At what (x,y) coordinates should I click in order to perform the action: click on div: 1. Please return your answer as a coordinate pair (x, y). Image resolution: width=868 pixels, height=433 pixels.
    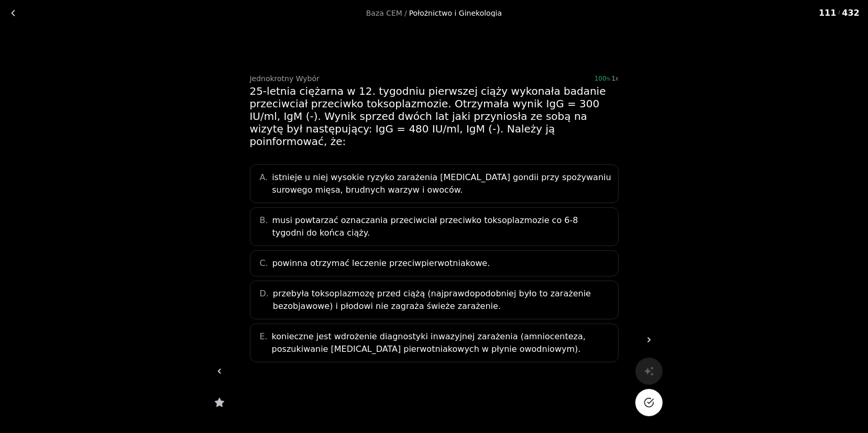
    Looking at the image, I should click on (615, 78).